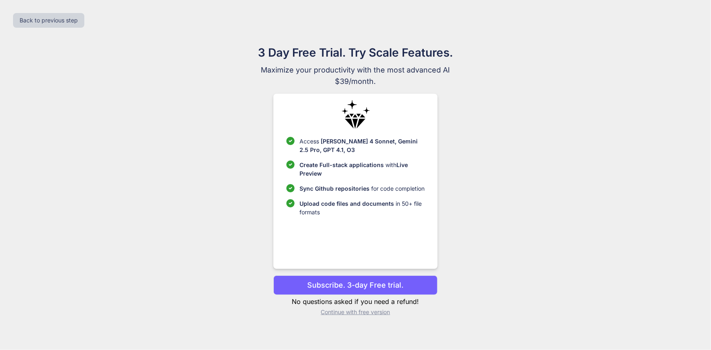 The width and height of the screenshot is (711, 350). What do you see at coordinates (356, 53) in the screenshot?
I see `h1: 3 Day Free Trial. Try Scale Features.` at bounding box center [356, 53].